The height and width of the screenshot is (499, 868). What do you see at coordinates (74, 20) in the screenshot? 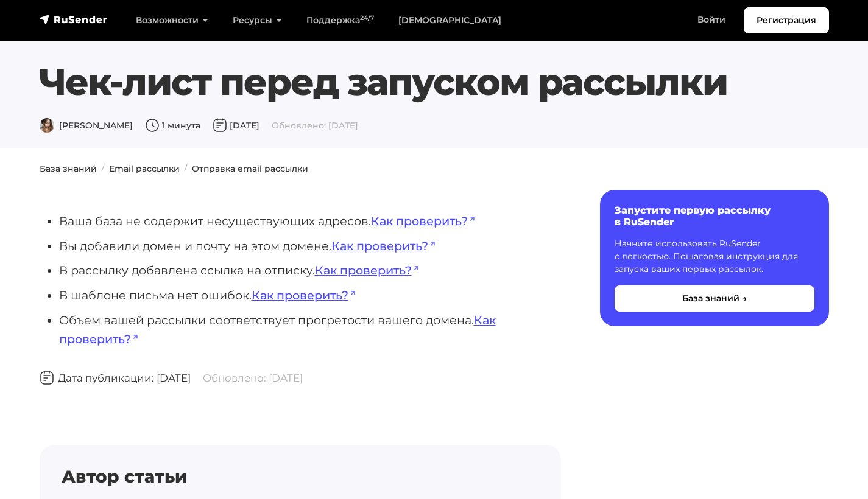
I see `img: RuSender` at bounding box center [74, 20].